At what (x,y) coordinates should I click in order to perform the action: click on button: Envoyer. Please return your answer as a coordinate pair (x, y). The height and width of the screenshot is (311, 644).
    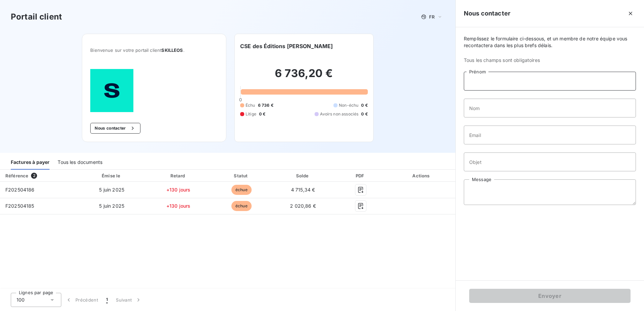
    Looking at the image, I should click on (549, 296).